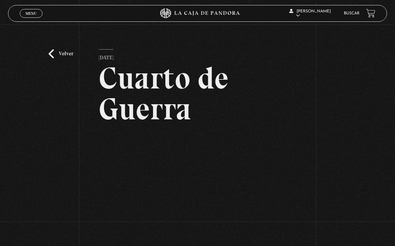 The width and height of the screenshot is (395, 246). I want to click on a: Volver, so click(61, 54).